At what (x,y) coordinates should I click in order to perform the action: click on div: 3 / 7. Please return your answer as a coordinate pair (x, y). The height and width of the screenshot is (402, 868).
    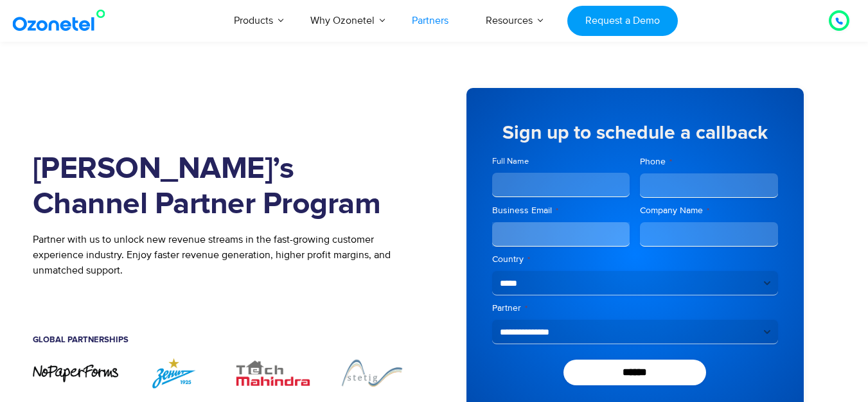
    Looking at the image, I should click on (273, 372).